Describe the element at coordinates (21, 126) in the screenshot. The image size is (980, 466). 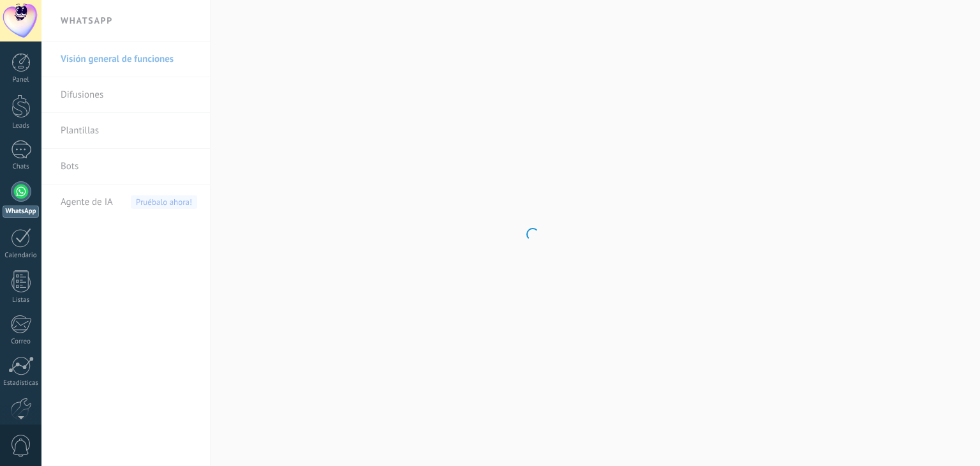
I see `div: Leads` at that location.